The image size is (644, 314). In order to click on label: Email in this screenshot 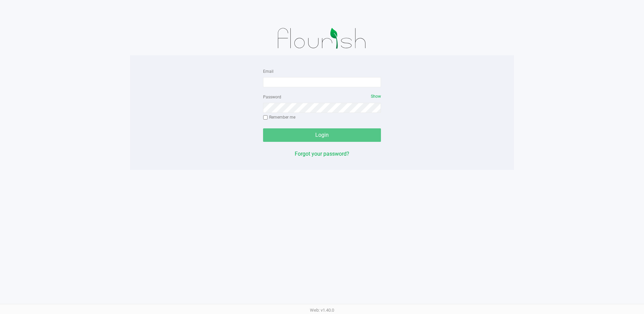, I will do `click(268, 71)`.